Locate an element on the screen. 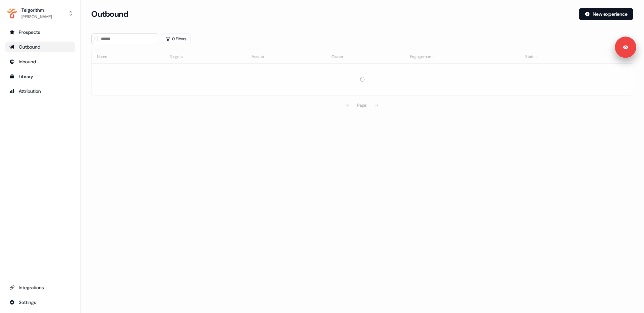 The width and height of the screenshot is (644, 313). a: Go to prospects is located at coordinates (40, 32).